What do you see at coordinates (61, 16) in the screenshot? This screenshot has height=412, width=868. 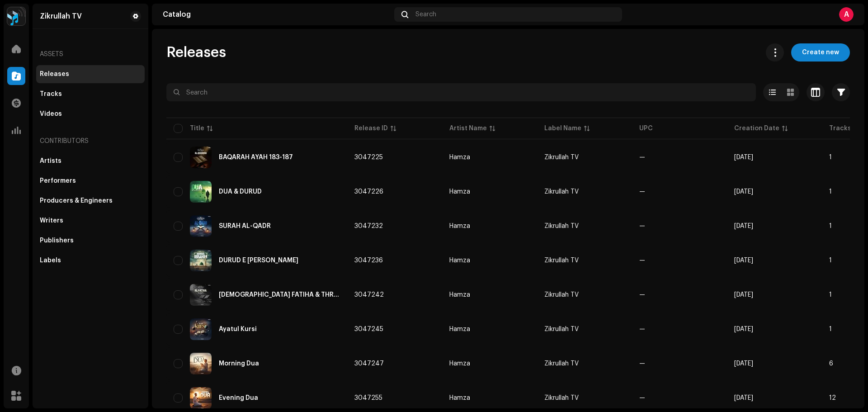 I see `div: Zikrullah TV` at bounding box center [61, 16].